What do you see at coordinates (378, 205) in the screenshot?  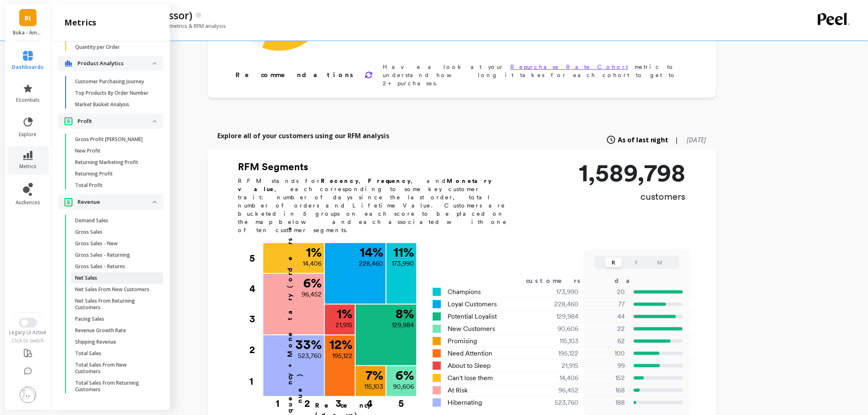 I see `p: RFM stands for , , and , each corresponding to some key customer trait: number of days since the ...` at bounding box center [378, 205].